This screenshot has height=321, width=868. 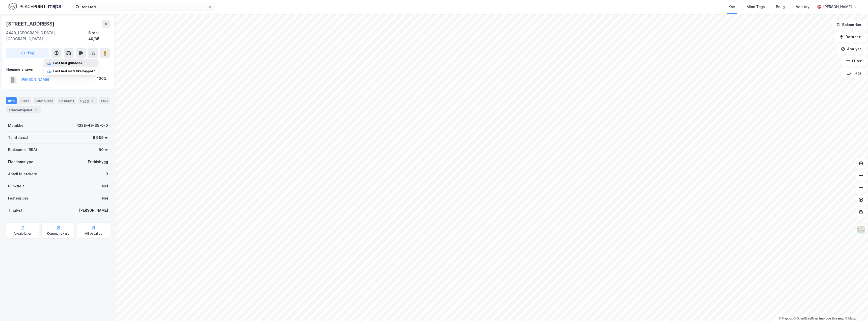 I want to click on div: Tomteareal, so click(x=18, y=138).